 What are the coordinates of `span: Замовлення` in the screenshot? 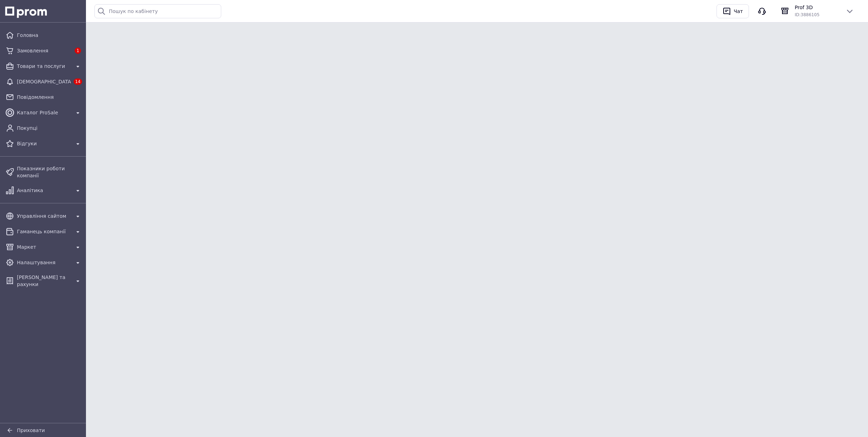 It's located at (44, 51).